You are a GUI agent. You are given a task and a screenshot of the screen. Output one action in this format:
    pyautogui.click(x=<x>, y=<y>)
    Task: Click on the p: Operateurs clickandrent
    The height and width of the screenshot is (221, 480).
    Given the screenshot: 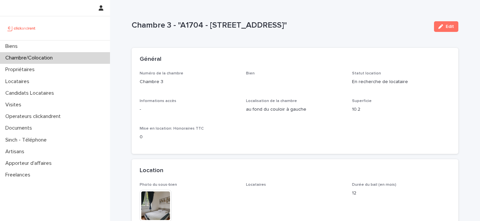 What is the action you would take?
    pyautogui.click(x=34, y=117)
    